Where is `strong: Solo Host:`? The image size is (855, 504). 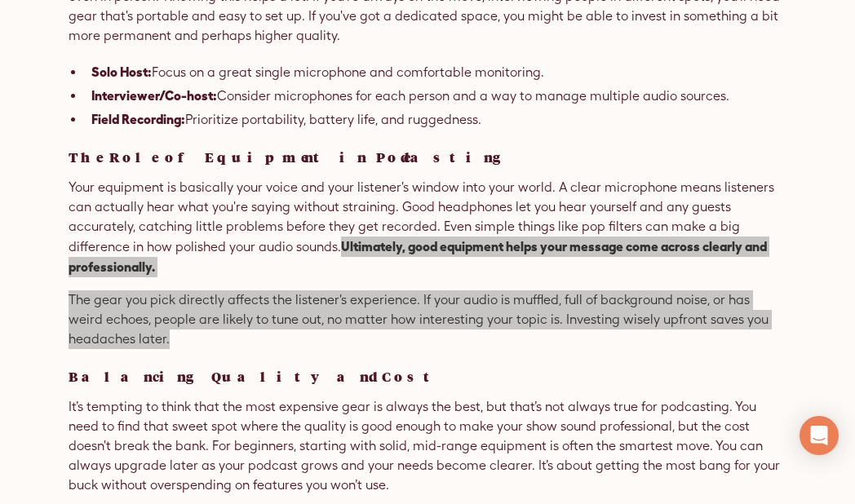
strong: Solo Host: is located at coordinates (121, 71).